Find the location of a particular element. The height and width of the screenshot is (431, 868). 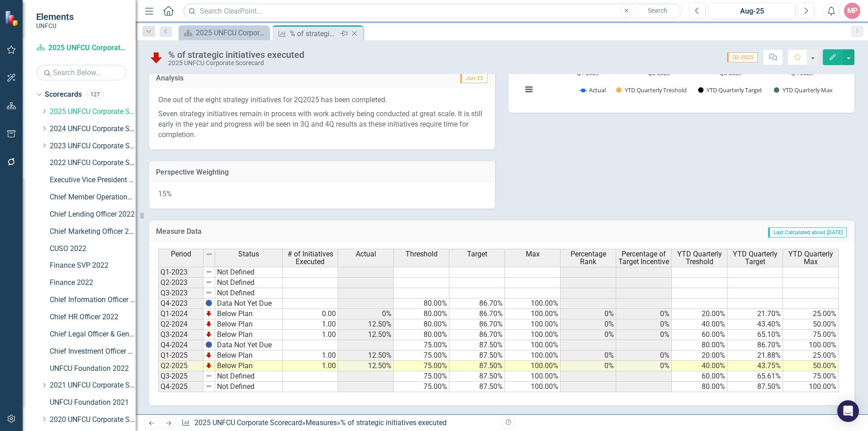

span: # of Initiatives Executed is located at coordinates (310, 258).